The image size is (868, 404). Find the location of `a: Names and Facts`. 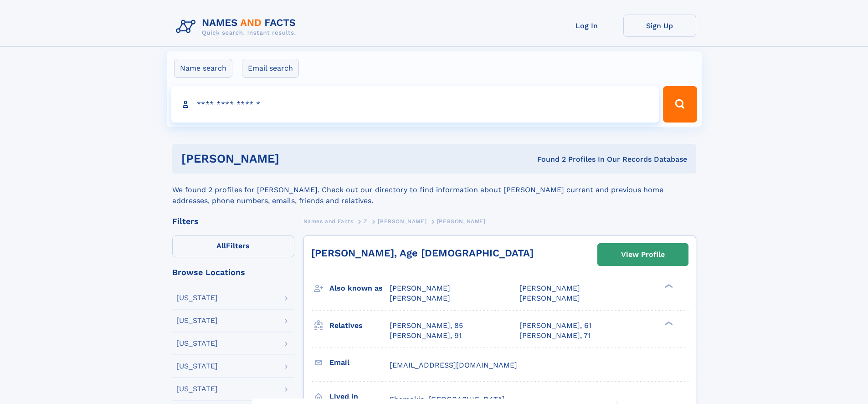

a: Names and Facts is located at coordinates (328, 221).